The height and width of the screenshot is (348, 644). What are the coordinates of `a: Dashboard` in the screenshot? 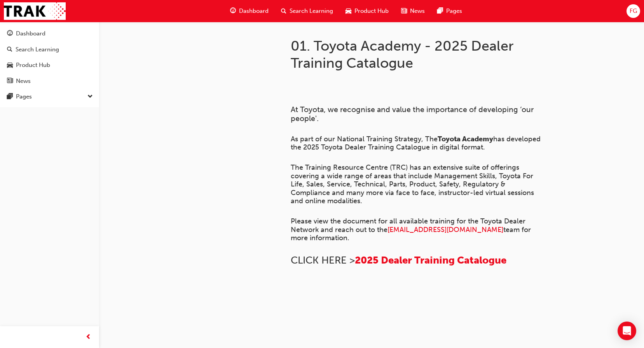 It's located at (49, 34).